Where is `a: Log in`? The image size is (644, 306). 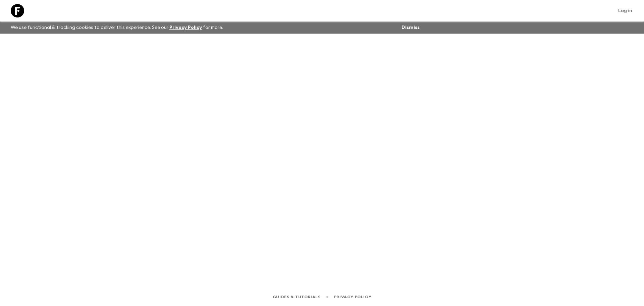
a: Log in is located at coordinates (625, 11).